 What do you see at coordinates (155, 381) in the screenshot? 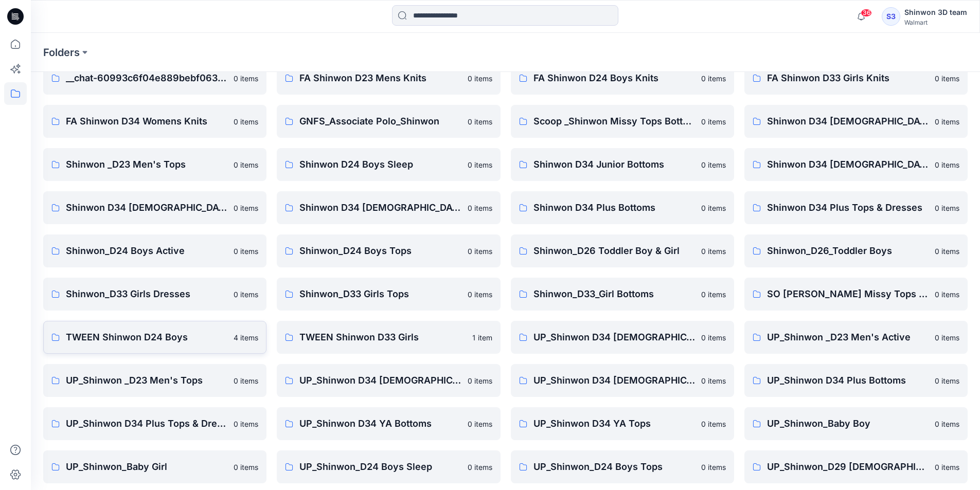
I see `a: UP_Shinwon _D23 Men's Tops0 items` at bounding box center [155, 381].